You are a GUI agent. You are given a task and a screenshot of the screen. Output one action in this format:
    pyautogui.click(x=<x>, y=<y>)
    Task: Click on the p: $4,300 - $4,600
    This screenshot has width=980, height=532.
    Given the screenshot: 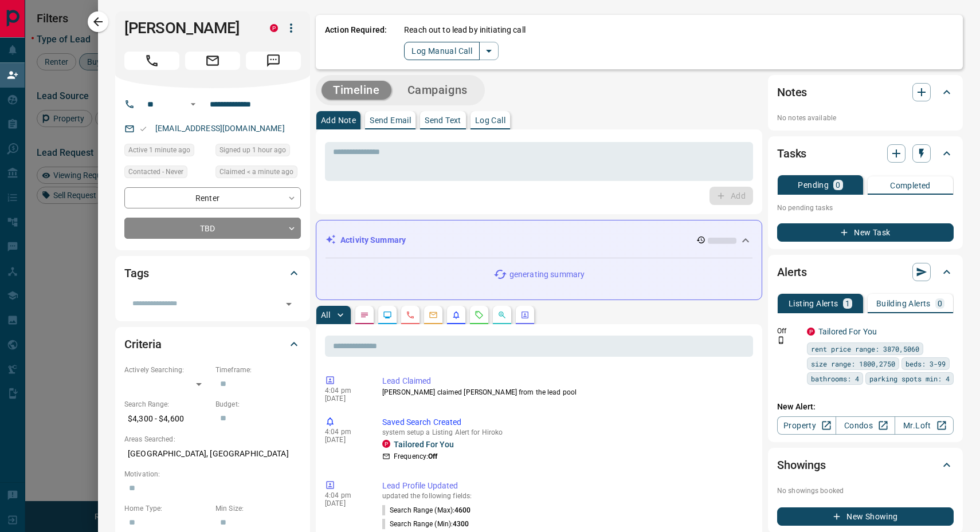 What is the action you would take?
    pyautogui.click(x=167, y=418)
    